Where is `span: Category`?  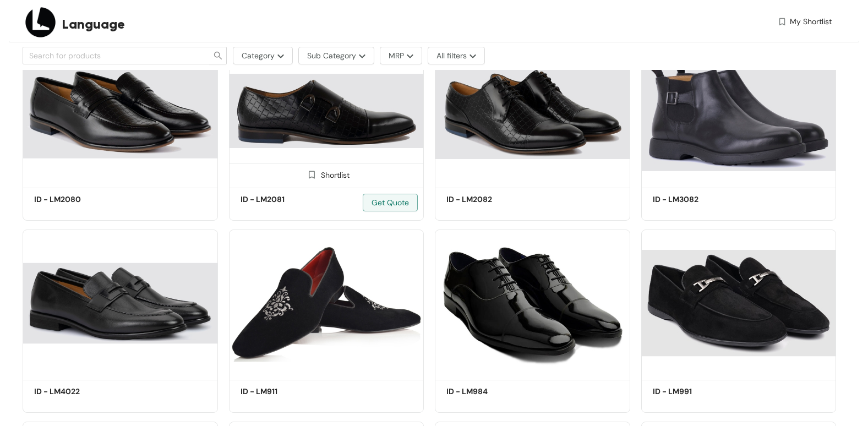
span: Category is located at coordinates (258, 56).